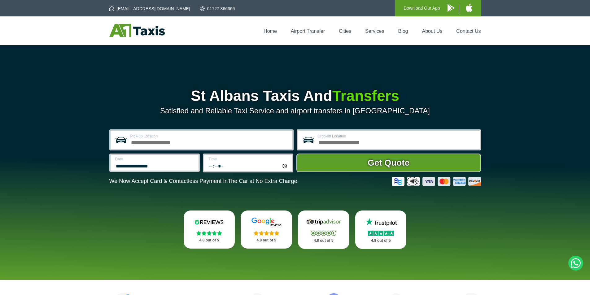 The width and height of the screenshot is (590, 295). Describe the element at coordinates (374, 31) in the screenshot. I see `a: Services` at that location.